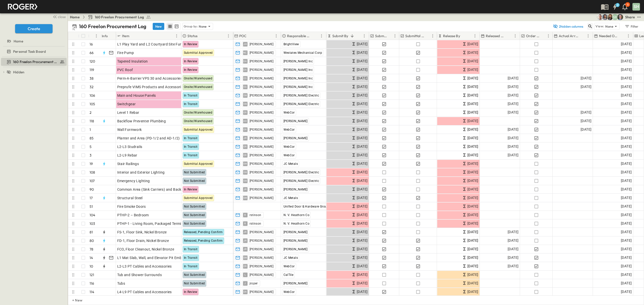  Describe the element at coordinates (610, 17) in the screenshot. I see `img: Kim Bowen (kbowen@cahill-sf.com)` at that location.